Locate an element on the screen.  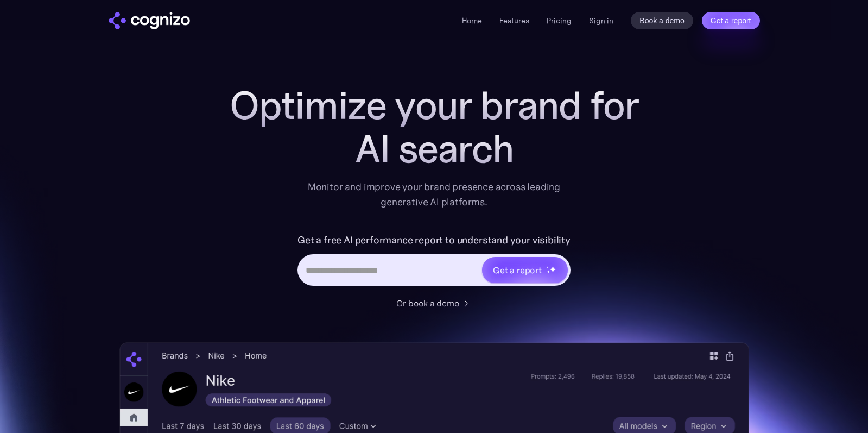
div: Get a report is located at coordinates (517, 270).